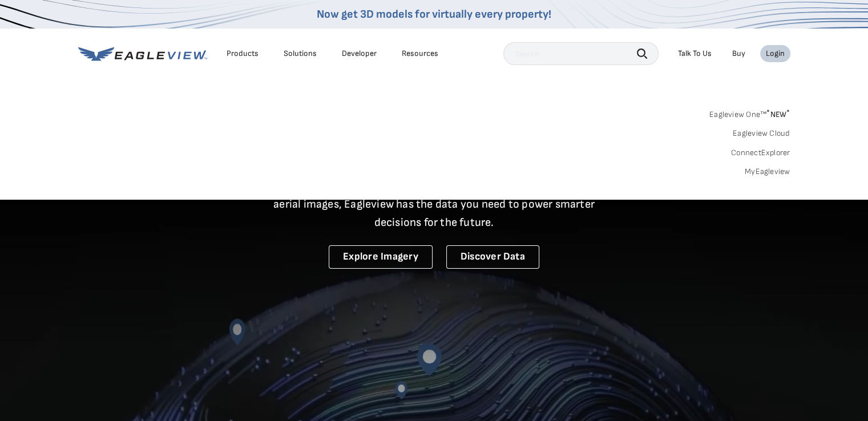 The height and width of the screenshot is (421, 868). What do you see at coordinates (778, 114) in the screenshot?
I see `span: NEW` at bounding box center [778, 114].